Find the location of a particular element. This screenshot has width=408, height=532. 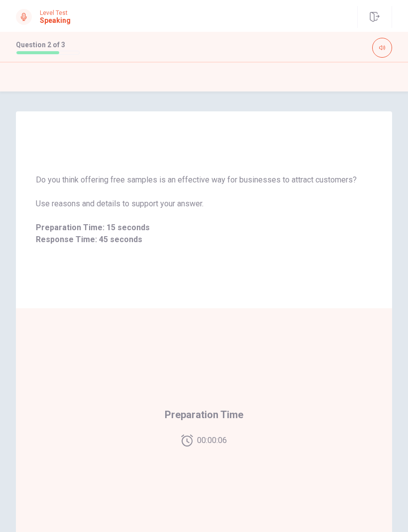

span: 00:00:06 is located at coordinates (212, 441).